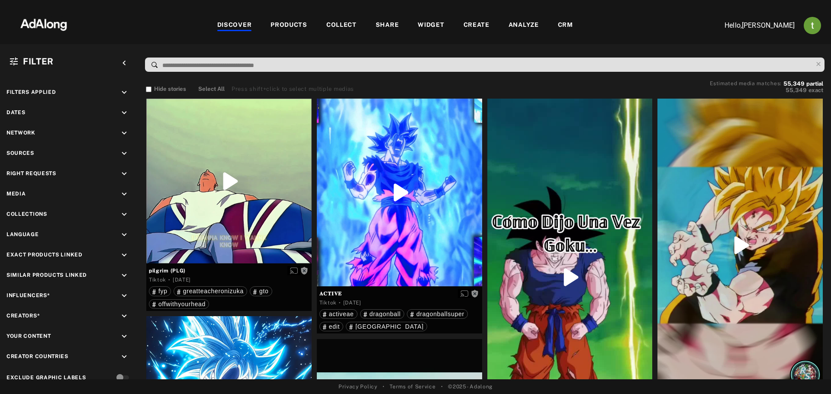 The height and width of the screenshot is (394, 831). Describe the element at coordinates (261, 291) in the screenshot. I see `div: gto` at that location.